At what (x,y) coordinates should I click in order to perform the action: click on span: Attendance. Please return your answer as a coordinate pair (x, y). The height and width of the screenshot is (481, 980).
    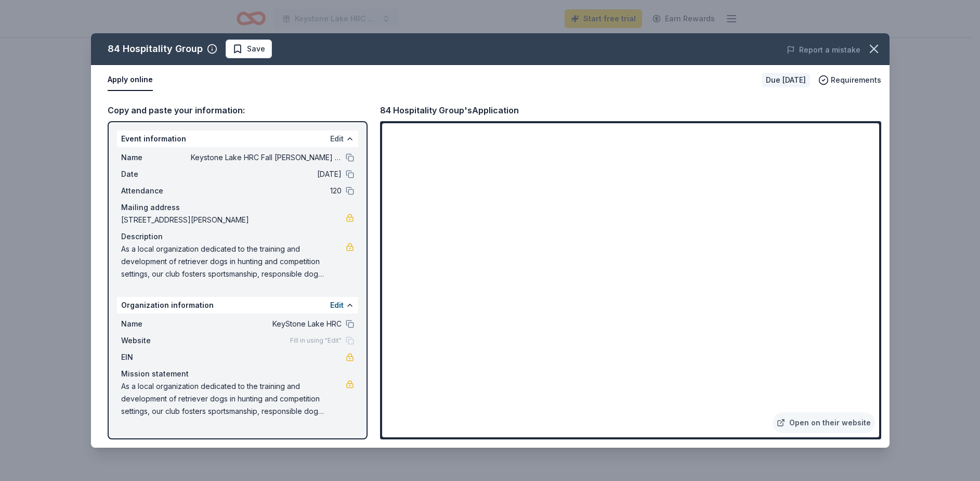
    Looking at the image, I should click on (156, 191).